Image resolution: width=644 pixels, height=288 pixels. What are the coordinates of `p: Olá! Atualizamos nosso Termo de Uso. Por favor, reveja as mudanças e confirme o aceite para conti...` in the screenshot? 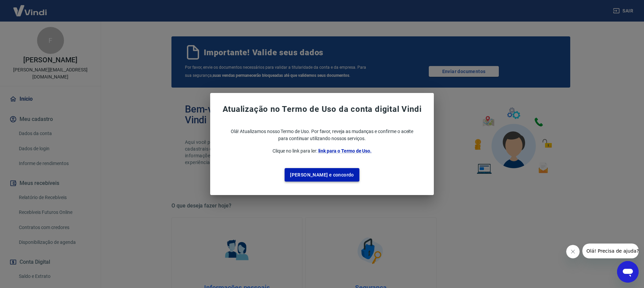 It's located at (322, 135).